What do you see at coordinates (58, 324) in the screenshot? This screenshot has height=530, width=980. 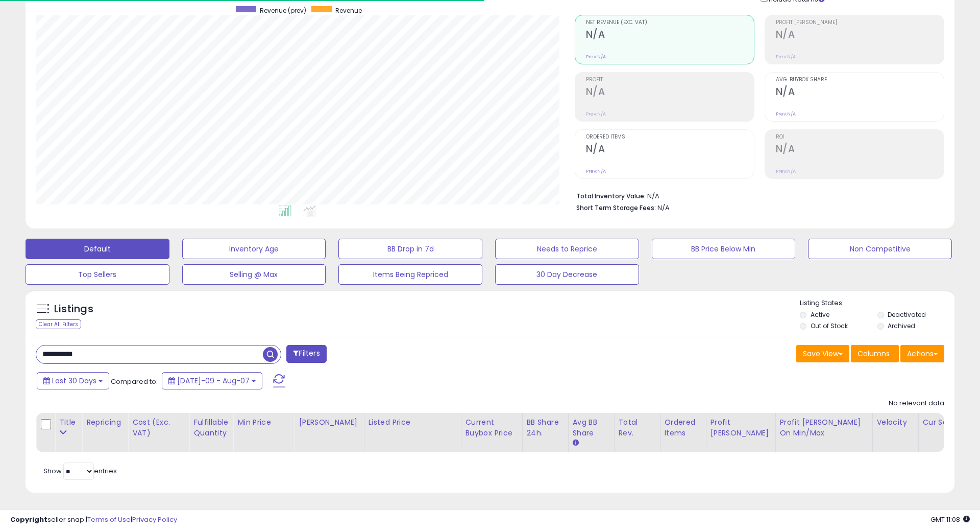 I see `div: Clear All Filters` at bounding box center [58, 324].